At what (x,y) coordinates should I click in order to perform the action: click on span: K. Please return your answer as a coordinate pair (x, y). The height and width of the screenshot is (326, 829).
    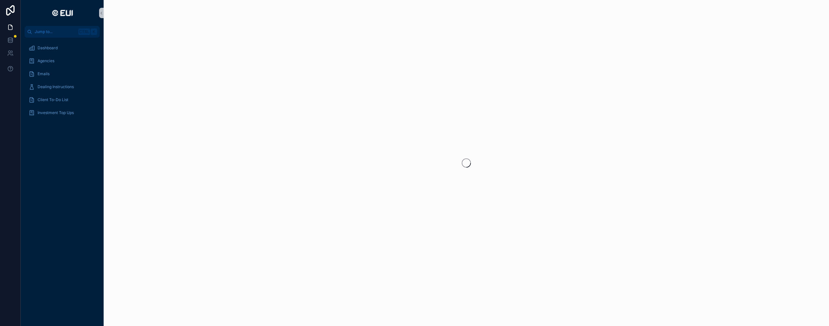
    Looking at the image, I should click on (94, 32).